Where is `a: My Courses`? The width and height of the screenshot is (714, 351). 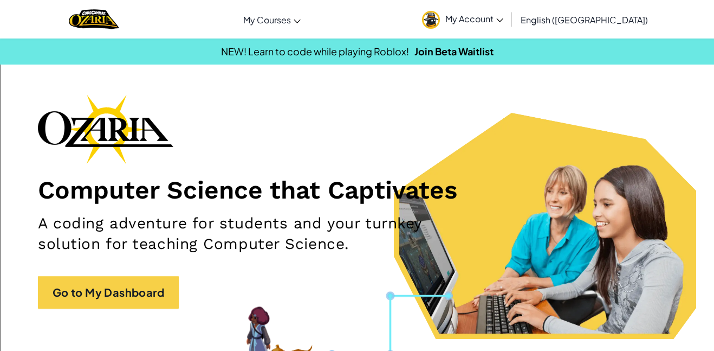 a: My Courses is located at coordinates (272, 20).